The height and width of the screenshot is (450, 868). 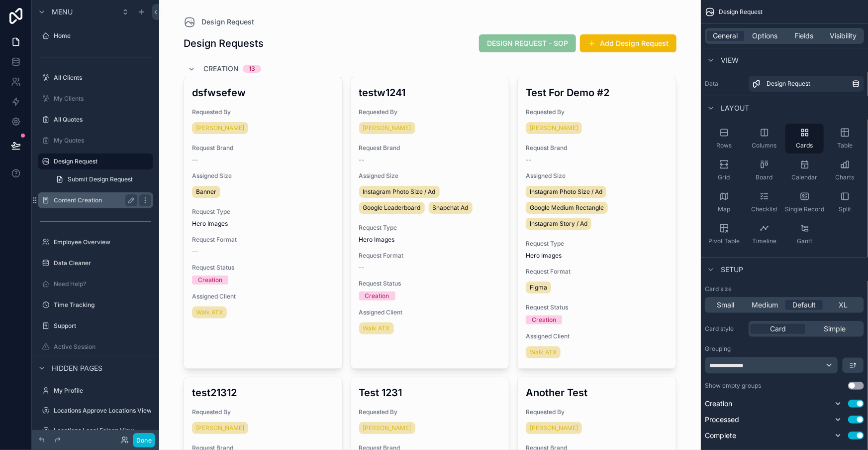 I want to click on span: Options, so click(x=765, y=36).